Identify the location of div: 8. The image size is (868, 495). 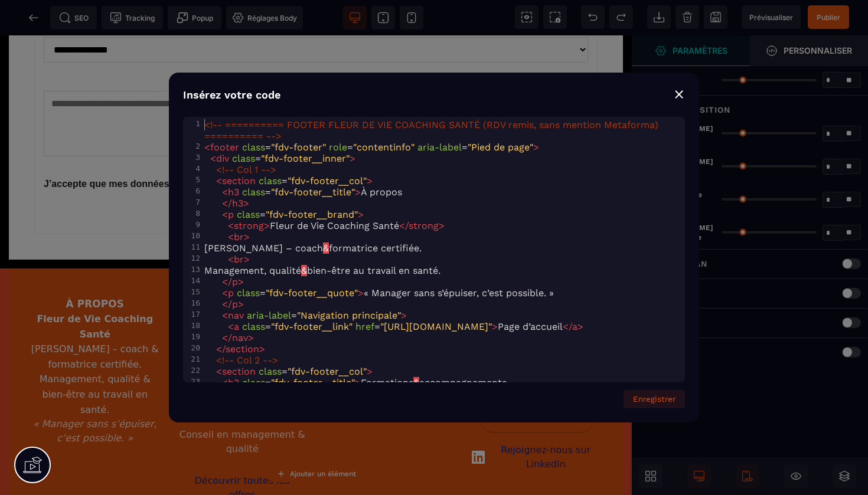
(193, 213).